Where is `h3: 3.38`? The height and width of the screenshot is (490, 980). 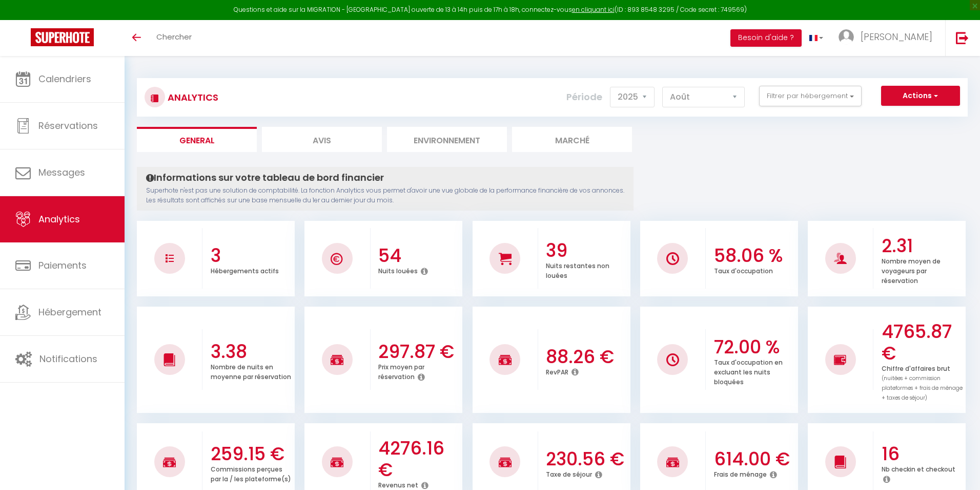
h3: 3.38 is located at coordinates (251, 352).